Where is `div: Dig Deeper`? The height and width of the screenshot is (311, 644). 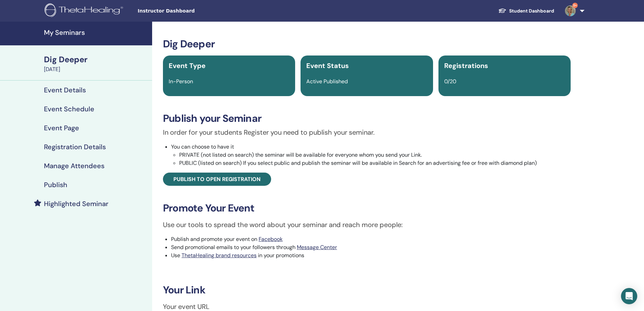
div: Dig Deeper is located at coordinates (96, 59).